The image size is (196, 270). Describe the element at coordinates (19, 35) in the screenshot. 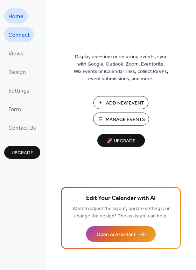

I see `span: Connect` at that location.